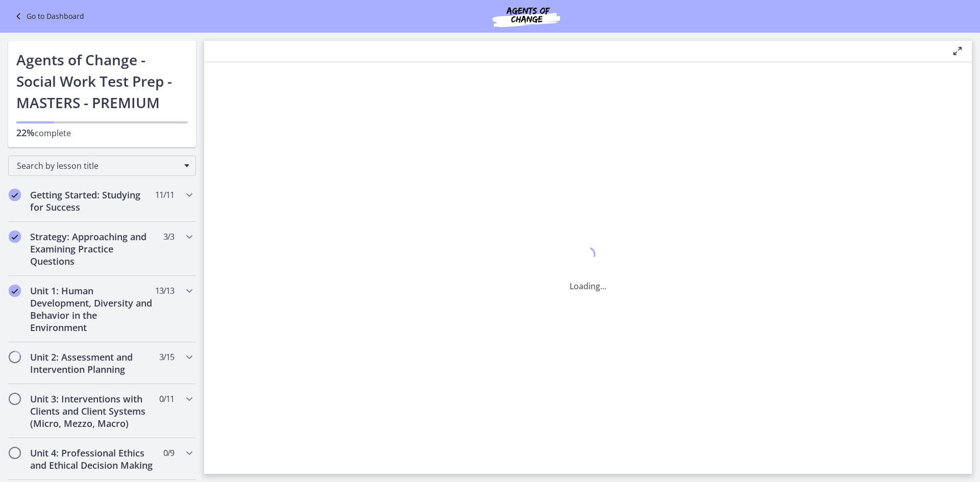 Image resolution: width=980 pixels, height=482 pixels. I want to click on h2: Unit 2: Assessment and Intervention Planning, so click(93, 363).